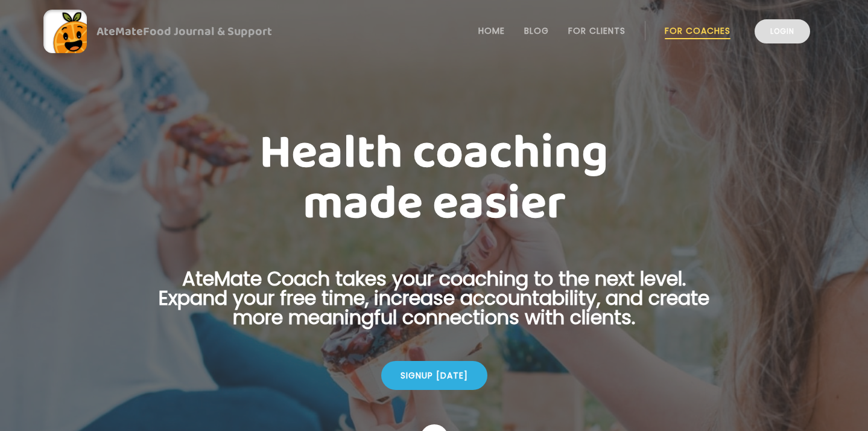 This screenshot has width=868, height=431. What do you see at coordinates (179, 31) in the screenshot?
I see `div: AteMate` at bounding box center [179, 31].